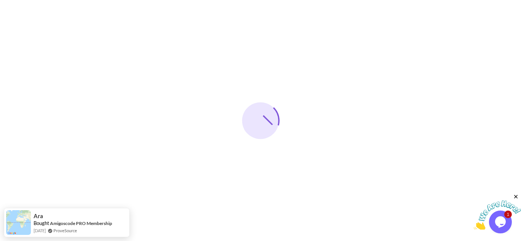 The width and height of the screenshot is (521, 241). What do you see at coordinates (41, 223) in the screenshot?
I see `span: Bought` at bounding box center [41, 223].